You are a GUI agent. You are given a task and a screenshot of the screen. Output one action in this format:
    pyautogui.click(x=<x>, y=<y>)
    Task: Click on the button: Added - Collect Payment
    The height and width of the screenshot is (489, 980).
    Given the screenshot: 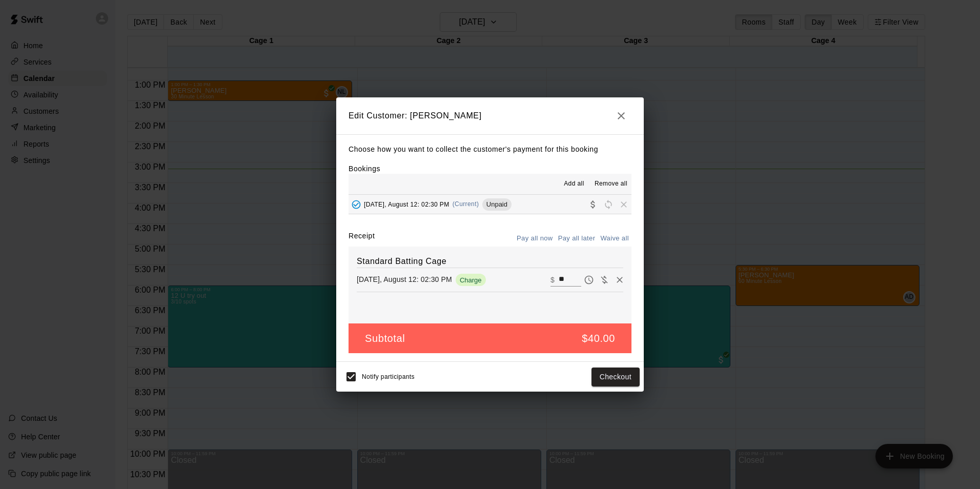 What is the action you would take?
    pyautogui.click(x=356, y=204)
    